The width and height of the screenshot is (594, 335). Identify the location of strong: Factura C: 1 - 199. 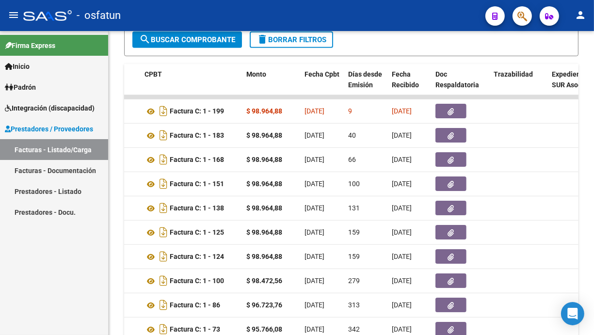
(197, 111).